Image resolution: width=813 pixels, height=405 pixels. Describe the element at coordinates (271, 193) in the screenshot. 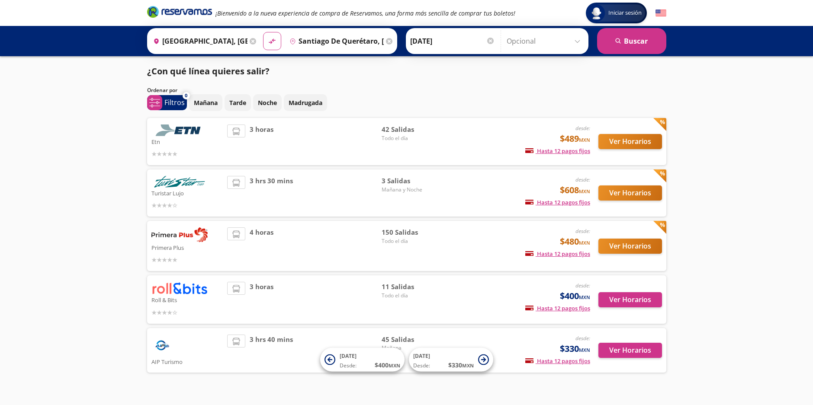

I see `span: 3 hrs 30 mins` at that location.